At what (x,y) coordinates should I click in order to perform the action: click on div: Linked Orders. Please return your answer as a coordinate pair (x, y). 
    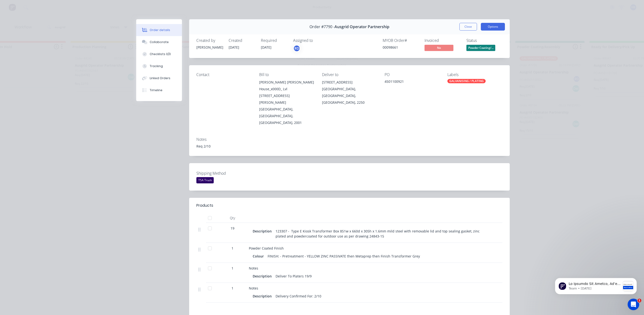
    Looking at the image, I should click on (160, 78).